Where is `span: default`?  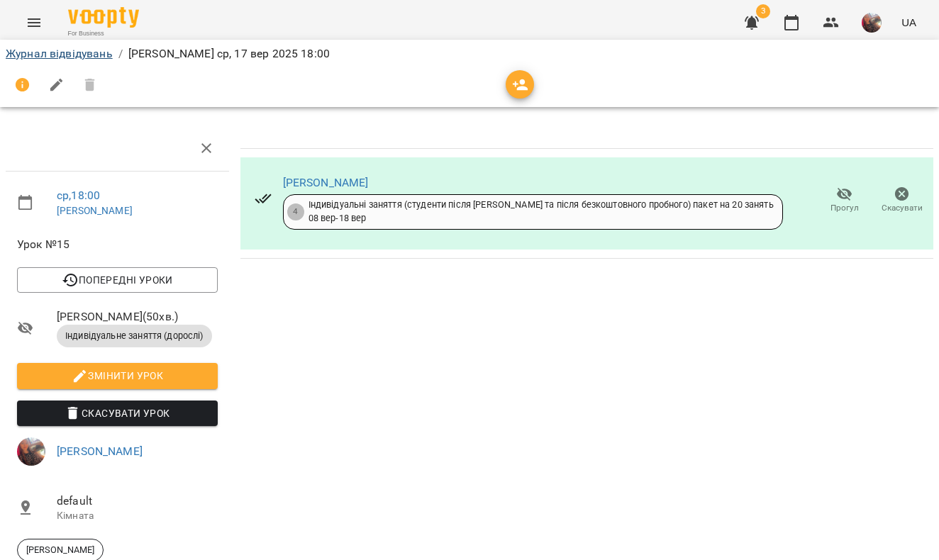 span: default is located at coordinates (137, 501).